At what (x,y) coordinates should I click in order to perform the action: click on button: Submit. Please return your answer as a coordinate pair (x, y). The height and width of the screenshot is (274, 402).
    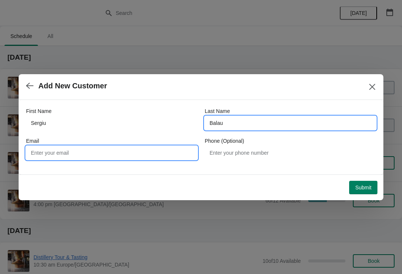
    Looking at the image, I should click on (363, 187).